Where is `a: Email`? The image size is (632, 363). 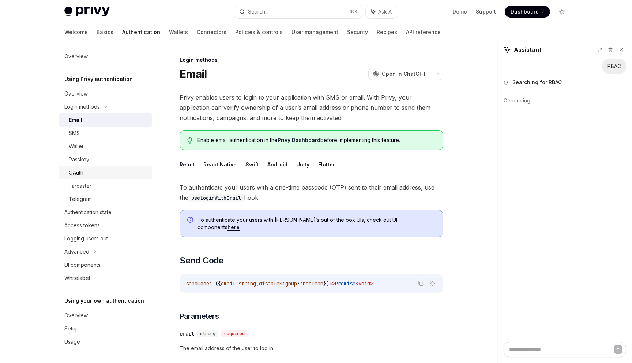 a: Email is located at coordinates (105, 120).